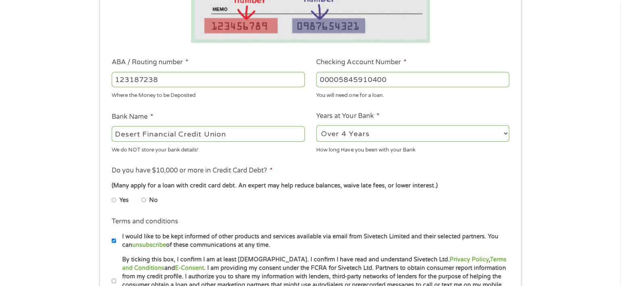 This screenshot has height=286, width=621. What do you see at coordinates (153, 200) in the screenshot?
I see `label: No` at bounding box center [153, 200].